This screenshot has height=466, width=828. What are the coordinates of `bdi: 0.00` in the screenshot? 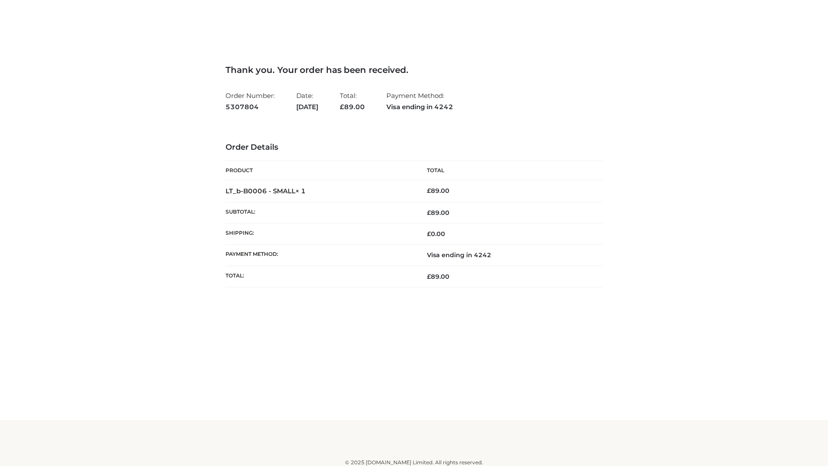 It's located at (436, 234).